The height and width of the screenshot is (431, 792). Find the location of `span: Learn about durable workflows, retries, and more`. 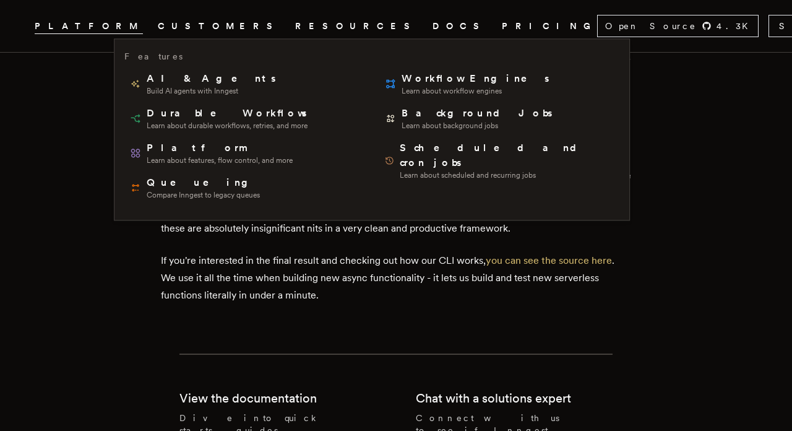

span: Learn about durable workflows, retries, and more is located at coordinates (228, 126).